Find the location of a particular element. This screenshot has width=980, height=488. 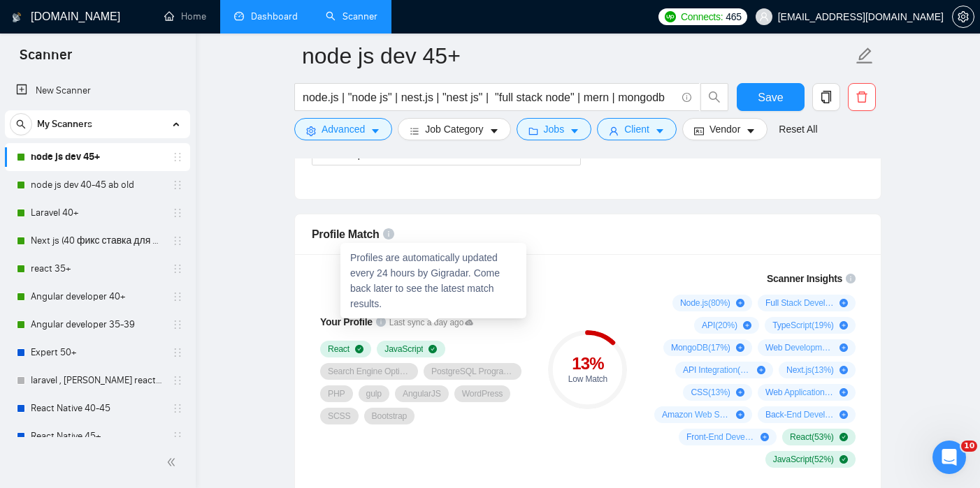

span: Web Application ( 12 %) is located at coordinates (800, 392).